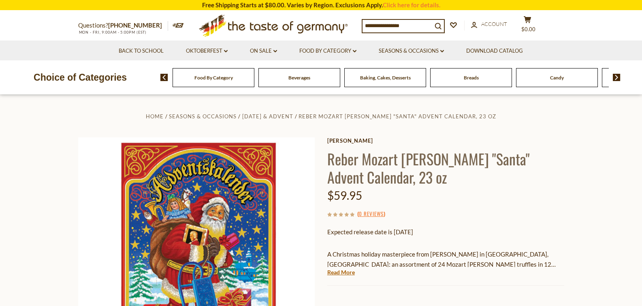 The width and height of the screenshot is (642, 306). What do you see at coordinates (494, 51) in the screenshot?
I see `a: Download Catalog` at bounding box center [494, 51].